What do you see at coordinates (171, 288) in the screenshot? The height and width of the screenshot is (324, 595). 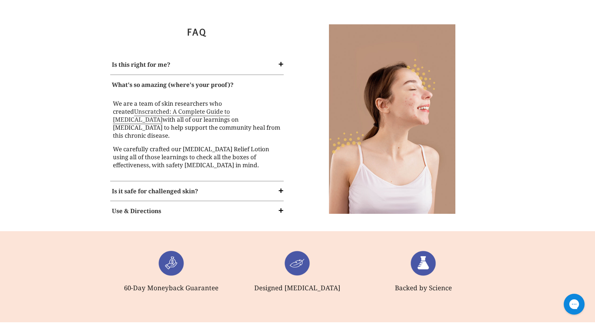 I see `p: 60-Day Moneyback Guarantee` at bounding box center [171, 288].